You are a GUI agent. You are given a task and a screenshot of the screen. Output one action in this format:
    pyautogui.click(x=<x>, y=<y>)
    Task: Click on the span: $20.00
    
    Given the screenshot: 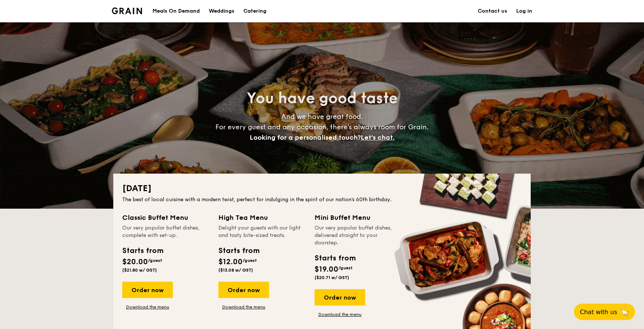 What is the action you would take?
    pyautogui.click(x=135, y=262)
    